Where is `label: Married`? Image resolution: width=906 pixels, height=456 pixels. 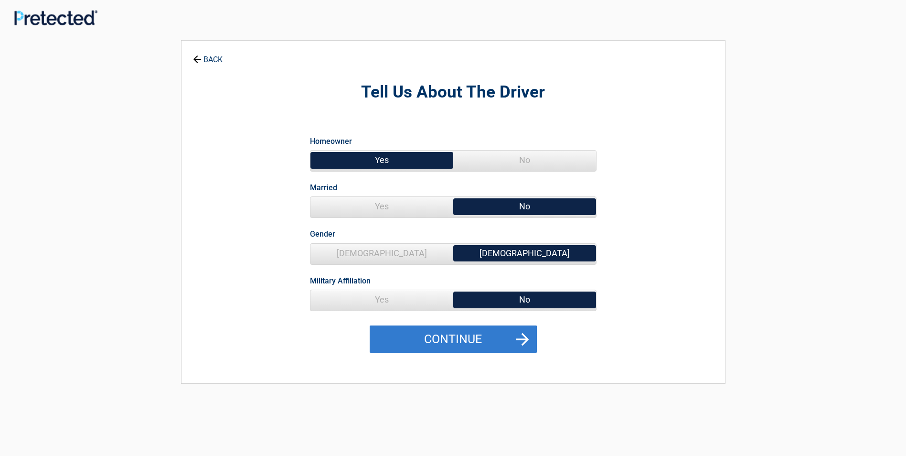 label: Married is located at coordinates (323, 187).